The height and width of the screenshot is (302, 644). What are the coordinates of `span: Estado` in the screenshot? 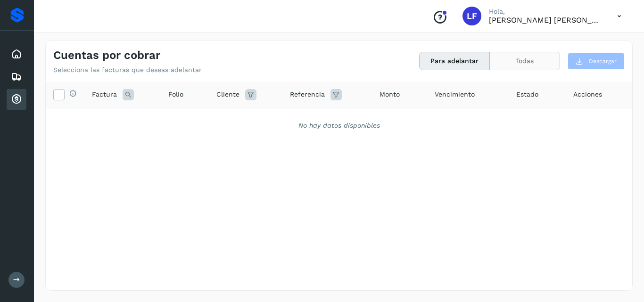 It's located at (527, 94).